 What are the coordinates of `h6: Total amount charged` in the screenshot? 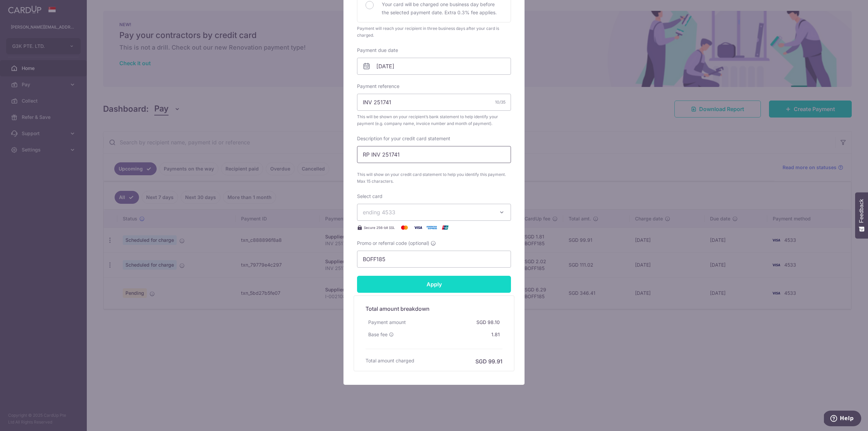 It's located at (390, 361).